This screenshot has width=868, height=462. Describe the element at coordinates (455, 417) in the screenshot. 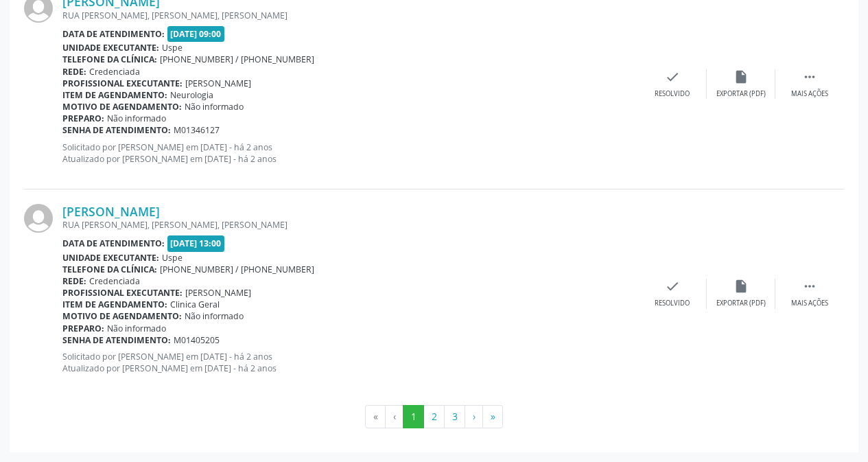

I see `button: Go to page 3` at that location.